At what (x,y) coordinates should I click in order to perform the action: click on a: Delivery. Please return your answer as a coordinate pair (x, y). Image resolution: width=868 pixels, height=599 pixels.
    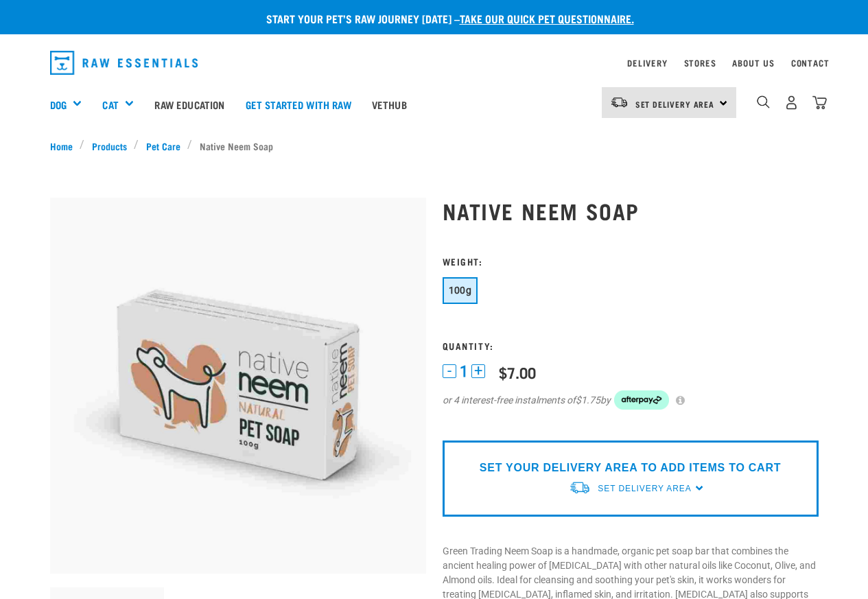
    Looking at the image, I should click on (647, 63).